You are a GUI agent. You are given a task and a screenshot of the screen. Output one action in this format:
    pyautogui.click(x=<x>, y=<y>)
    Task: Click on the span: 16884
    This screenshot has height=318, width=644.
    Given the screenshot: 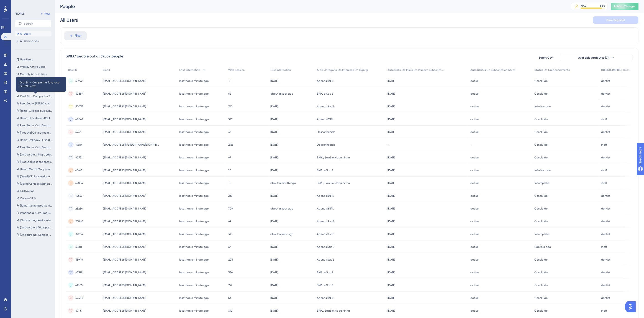 What is the action you would take?
    pyautogui.click(x=79, y=145)
    